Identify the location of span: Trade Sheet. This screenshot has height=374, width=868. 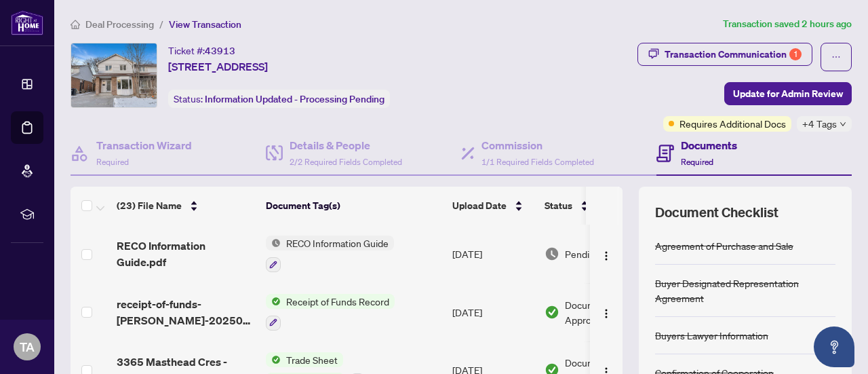
(312, 359).